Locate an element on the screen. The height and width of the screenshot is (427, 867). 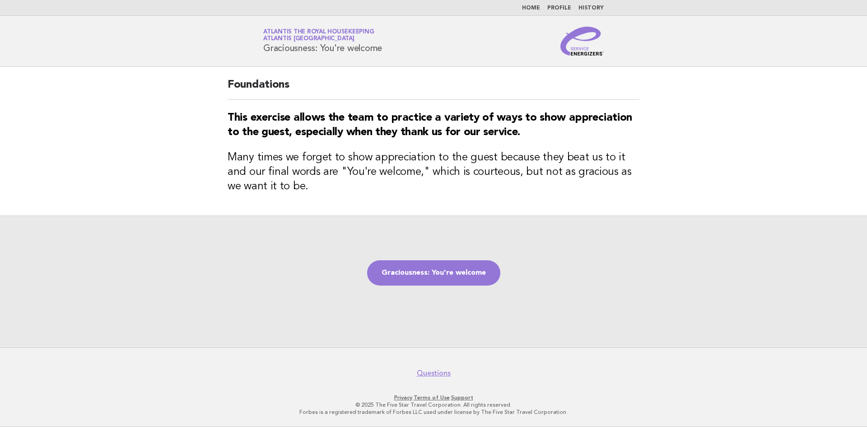
a: Profile is located at coordinates (559, 8).